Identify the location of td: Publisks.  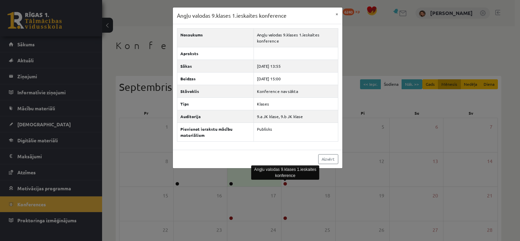
(296, 132).